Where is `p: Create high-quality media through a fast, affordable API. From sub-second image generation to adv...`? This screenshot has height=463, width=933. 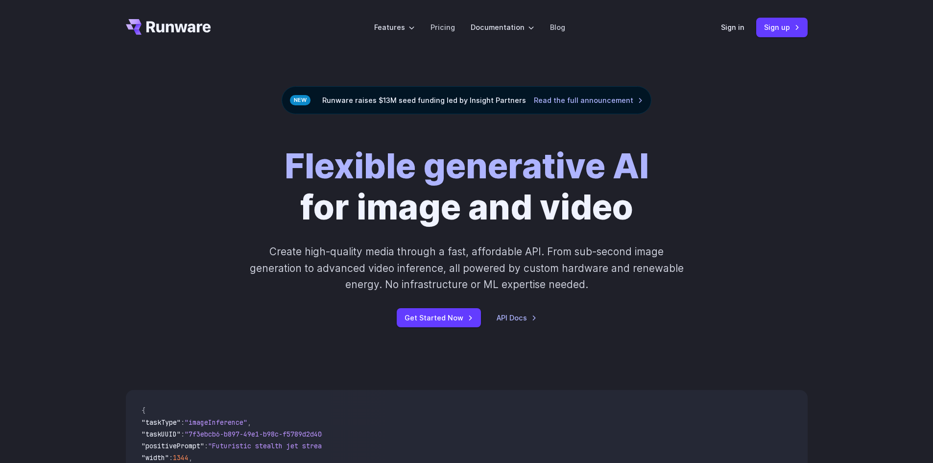
p: Create high-quality media through a fast, affordable API. From sub-second image generation to adv... is located at coordinates (466, 268).